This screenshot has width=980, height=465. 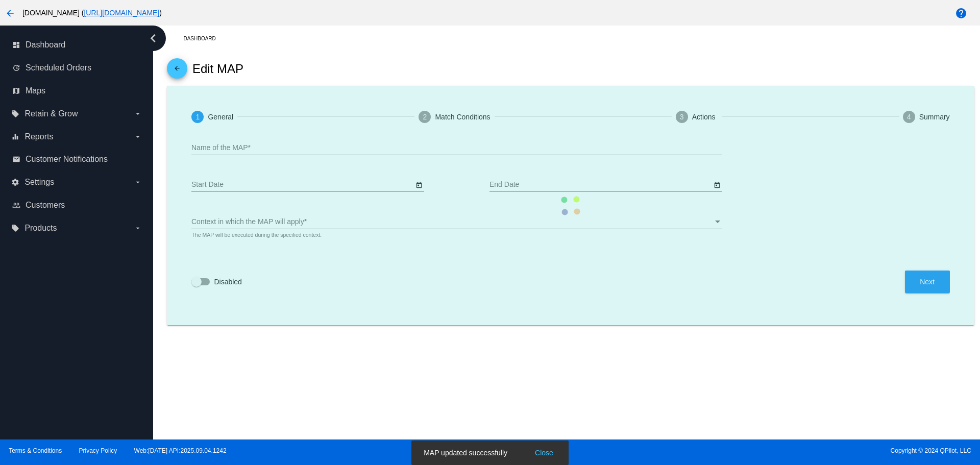 I want to click on a: Terms & Conditions, so click(x=35, y=451).